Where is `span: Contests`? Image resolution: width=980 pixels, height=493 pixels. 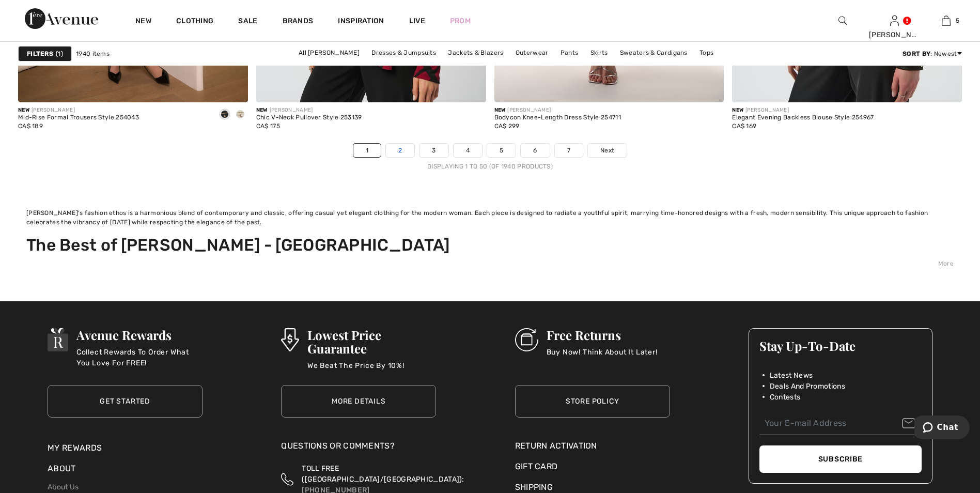 span: Contests is located at coordinates (785, 397).